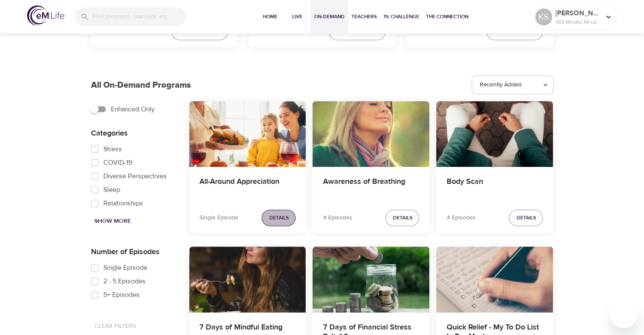  I want to click on img: logo, so click(46, 15).